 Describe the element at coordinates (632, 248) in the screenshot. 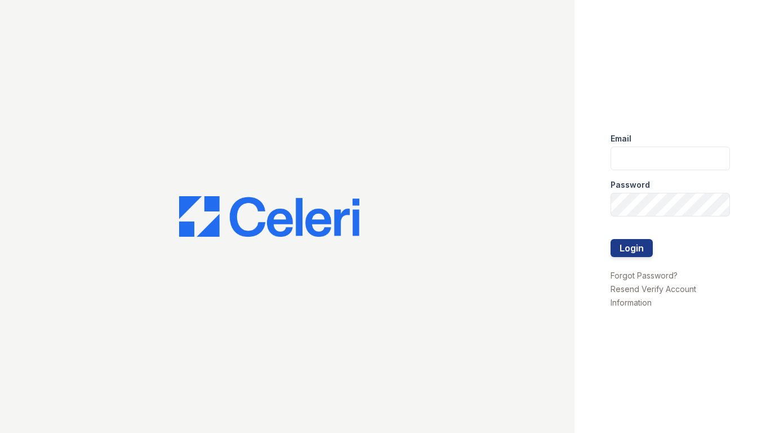

I see `button: Login` at that location.